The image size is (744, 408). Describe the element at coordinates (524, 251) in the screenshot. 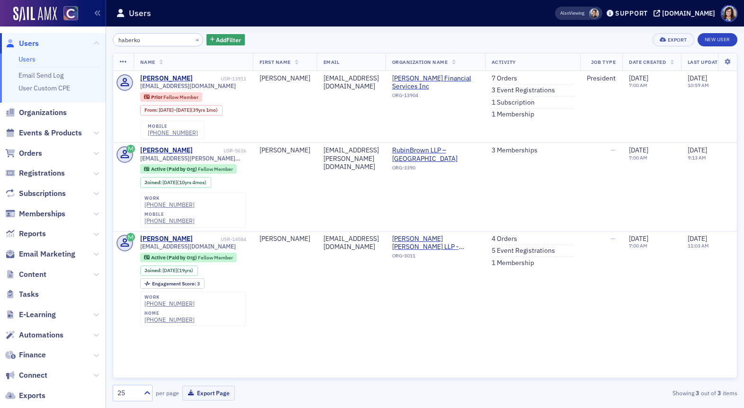

I see `a: 5 Event Registrations` at that location.